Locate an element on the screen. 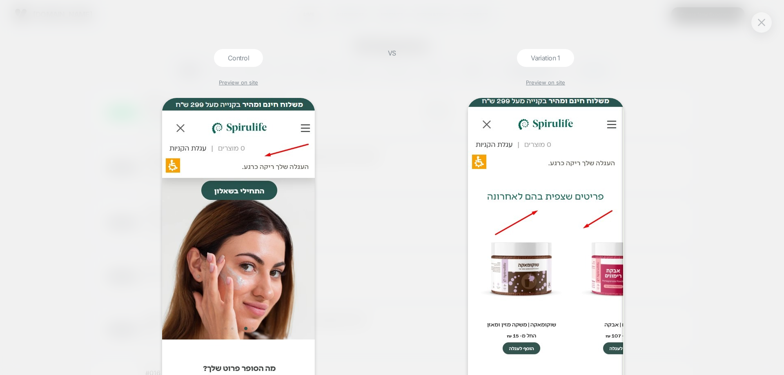 The height and width of the screenshot is (375, 784). div: Variation 1 is located at coordinates (545, 58).